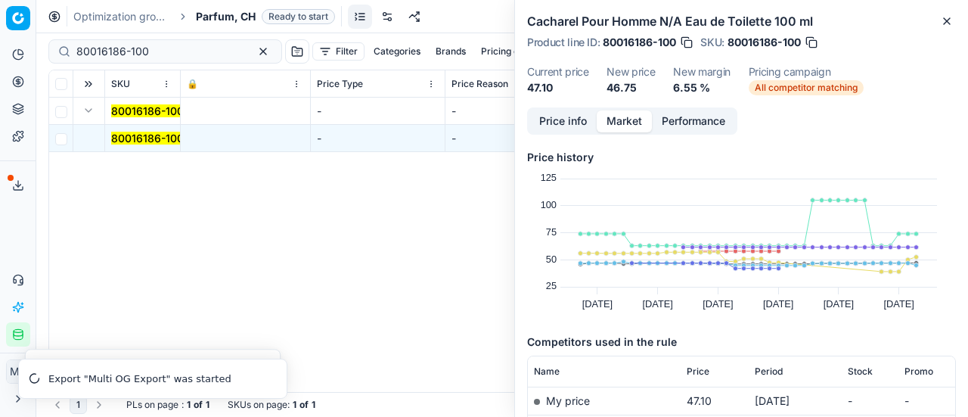 The image size is (968, 417). Describe the element at coordinates (557, 88) in the screenshot. I see `dd: 47.10` at that location.